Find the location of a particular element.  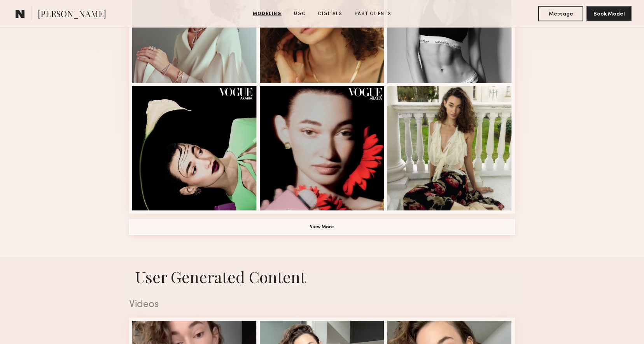

button: Message is located at coordinates (561, 14).